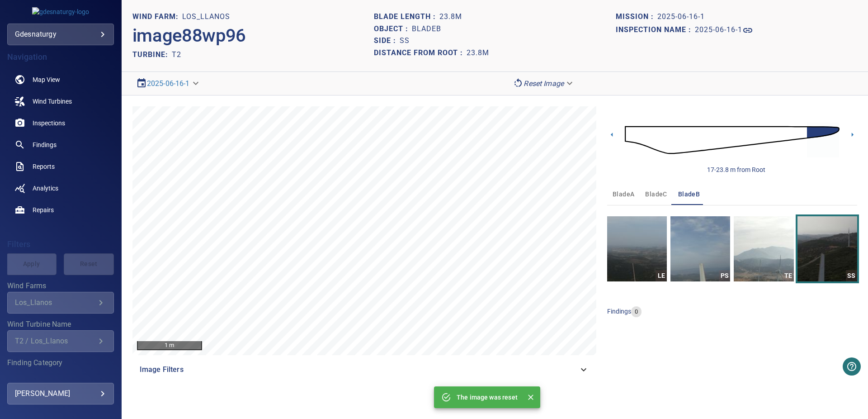 The width and height of the screenshot is (868, 419). I want to click on a: repairs noActive, so click(61, 210).